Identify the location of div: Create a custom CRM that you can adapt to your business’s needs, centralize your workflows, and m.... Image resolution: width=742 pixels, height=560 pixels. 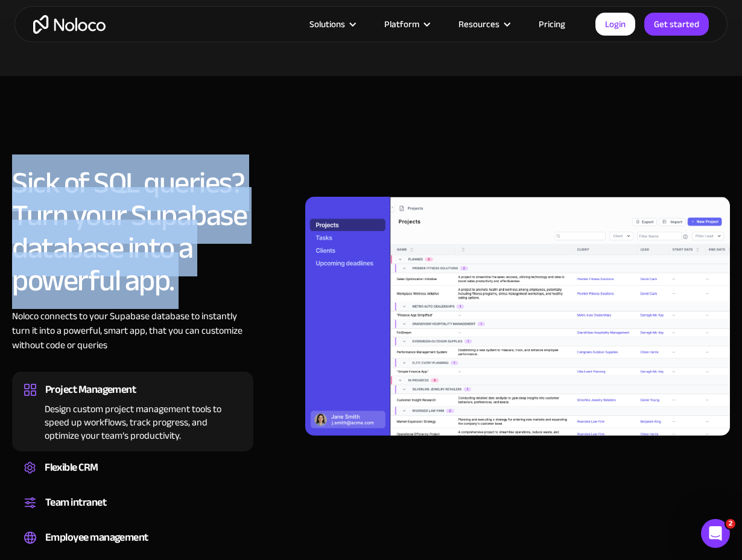
(132, 479).